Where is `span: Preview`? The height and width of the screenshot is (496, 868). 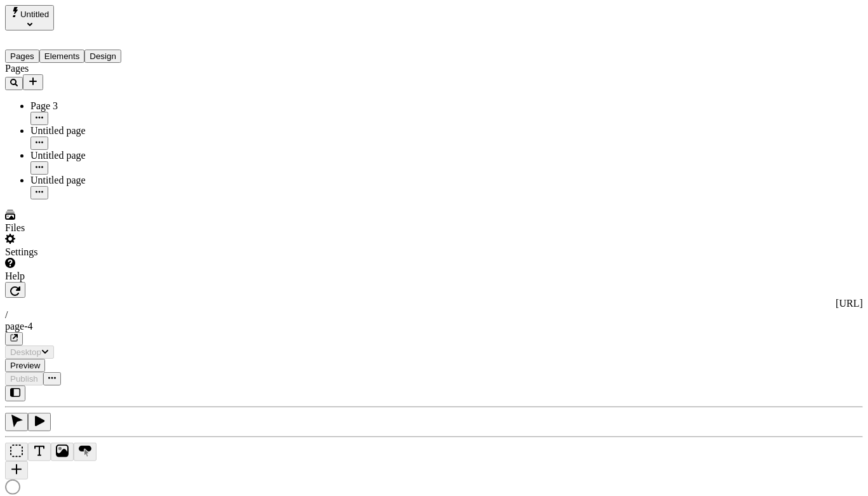
span: Preview is located at coordinates (25, 365).